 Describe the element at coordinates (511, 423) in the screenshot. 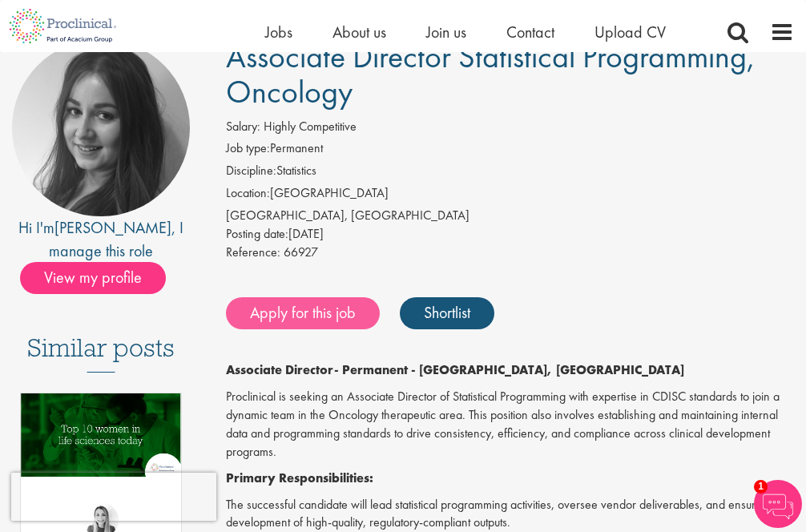

I see `p: Proclinical is seeking an Associate Director of Statistical Programming with expertise in CDISC s...` at that location.